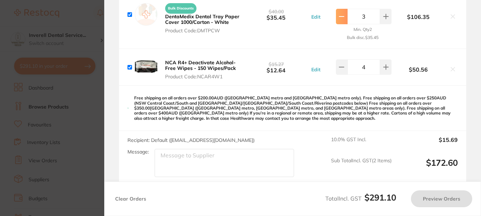 Image resolution: width=481 pixels, height=216 pixels. What do you see at coordinates (146, 67) in the screenshot?
I see `img: eWJkb3A5Yw` at bounding box center [146, 67].